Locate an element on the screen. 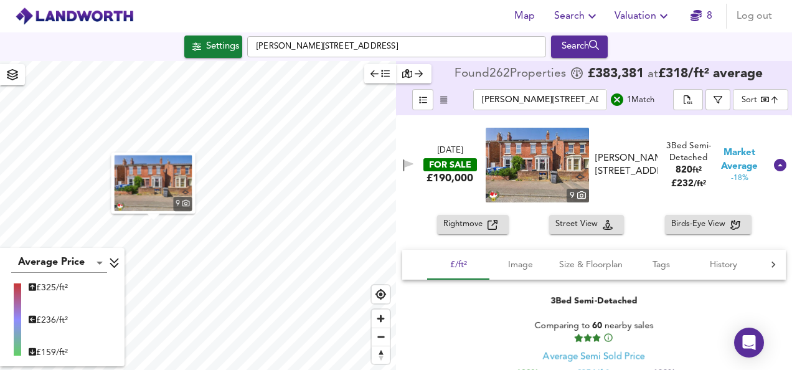  span: History is located at coordinates (723, 264).